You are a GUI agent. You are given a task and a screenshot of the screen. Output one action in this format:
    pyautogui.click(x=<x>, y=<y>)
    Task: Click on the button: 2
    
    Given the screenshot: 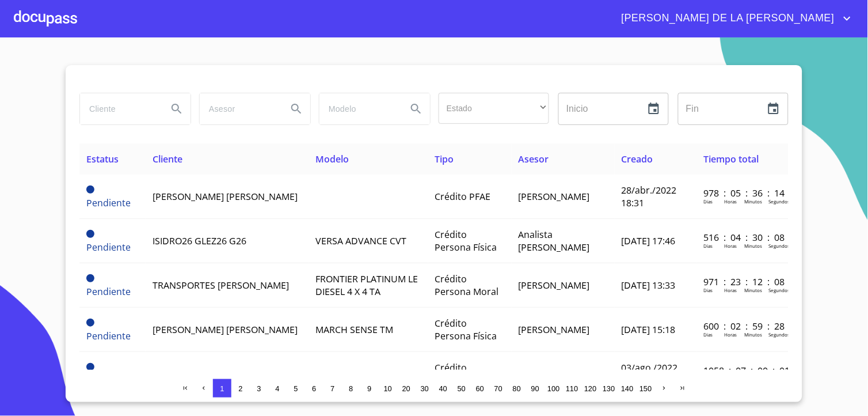 What is the action you would take?
    pyautogui.click(x=241, y=389)
    